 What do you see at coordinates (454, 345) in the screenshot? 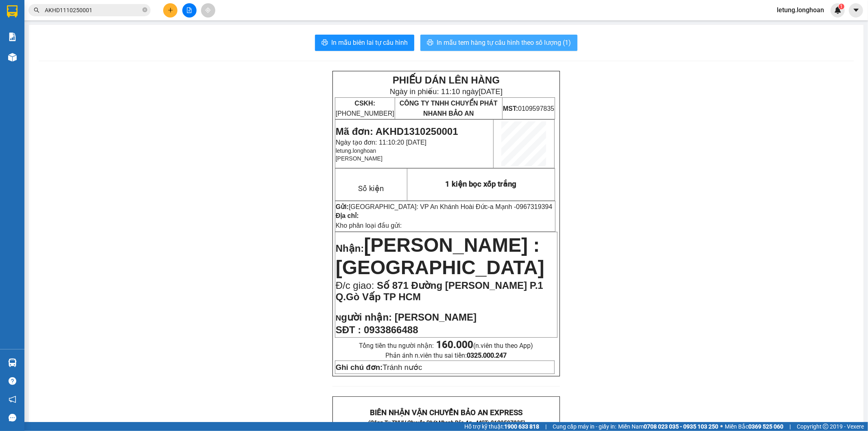
I see `strong: 160.000` at bounding box center [454, 345].